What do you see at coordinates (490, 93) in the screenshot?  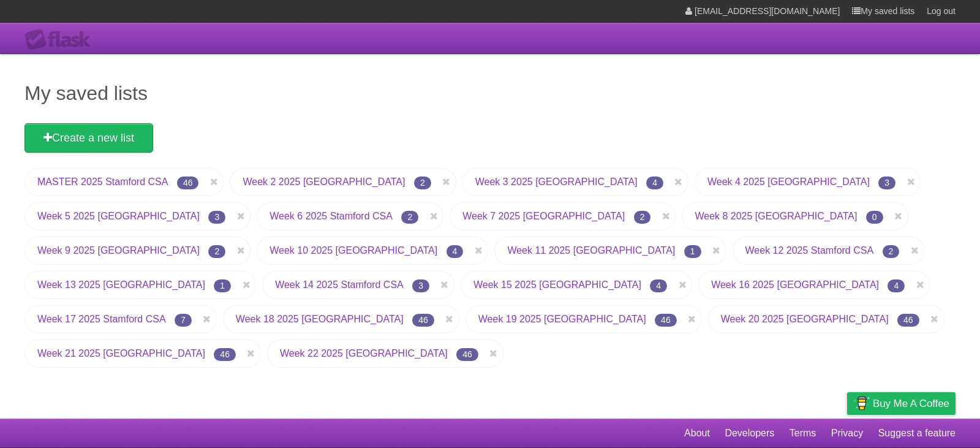 I see `h1: My saved lists` at bounding box center [490, 93].